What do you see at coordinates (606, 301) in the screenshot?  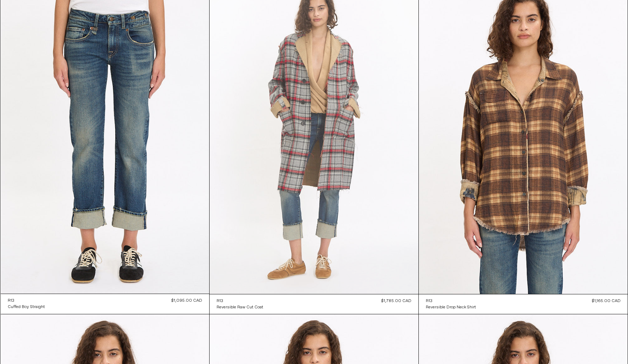 I see `div: $1,165.00 CAD` at bounding box center [606, 301].